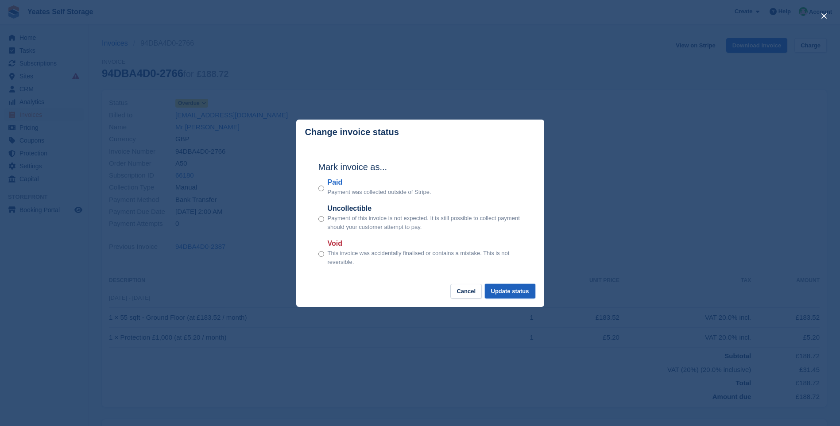  I want to click on p: Payment was collected outside of Stripe., so click(380, 192).